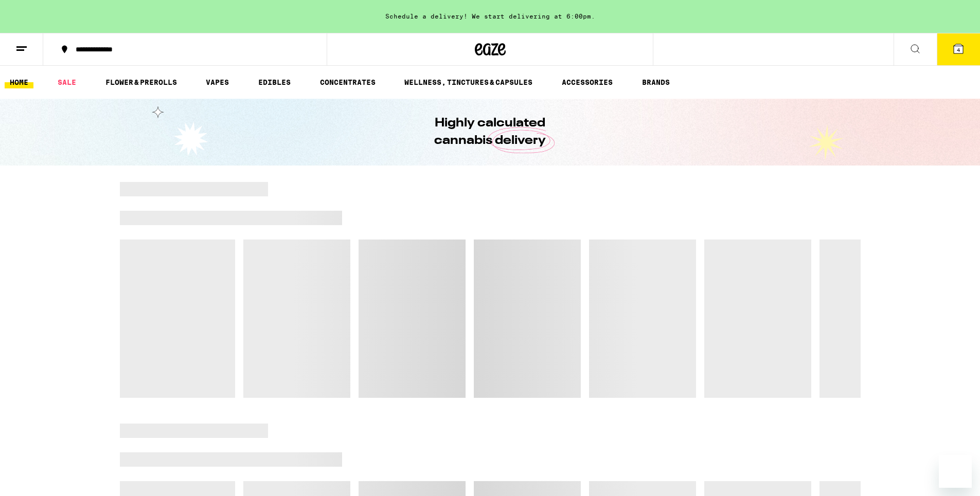 This screenshot has width=980, height=496. What do you see at coordinates (217, 82) in the screenshot?
I see `a: VAPES` at bounding box center [217, 82].